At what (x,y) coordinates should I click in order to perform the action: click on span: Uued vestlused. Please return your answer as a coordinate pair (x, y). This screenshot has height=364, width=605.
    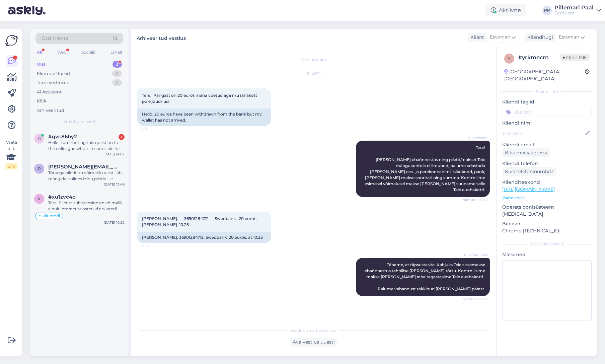
    Looking at the image, I should click on (79, 122).